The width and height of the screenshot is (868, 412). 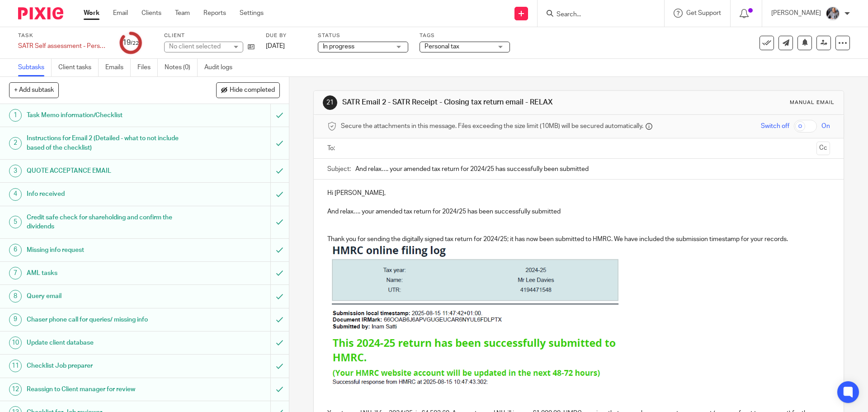 I want to click on div: 21, so click(x=330, y=103).